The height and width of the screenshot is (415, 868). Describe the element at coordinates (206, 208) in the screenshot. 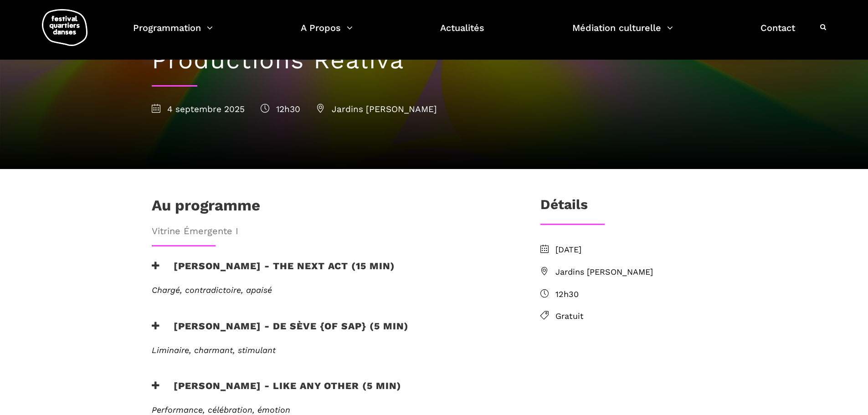

I see `h1: Au programme` at that location.